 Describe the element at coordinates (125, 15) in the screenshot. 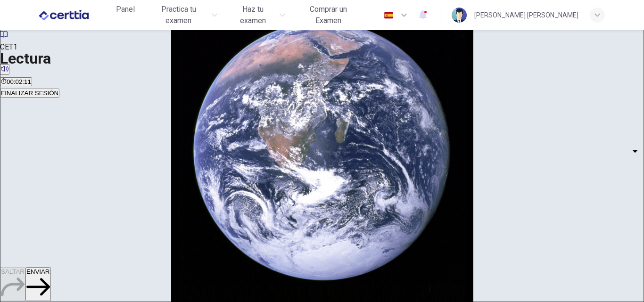

I see `a: Panel` at that location.